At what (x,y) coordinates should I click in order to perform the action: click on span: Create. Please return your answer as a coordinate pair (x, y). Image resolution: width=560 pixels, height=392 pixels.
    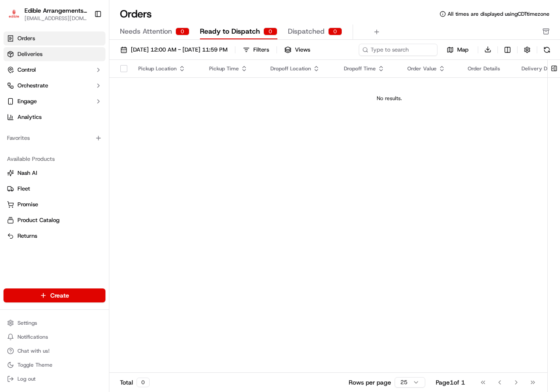
    Looking at the image, I should click on (60, 295).